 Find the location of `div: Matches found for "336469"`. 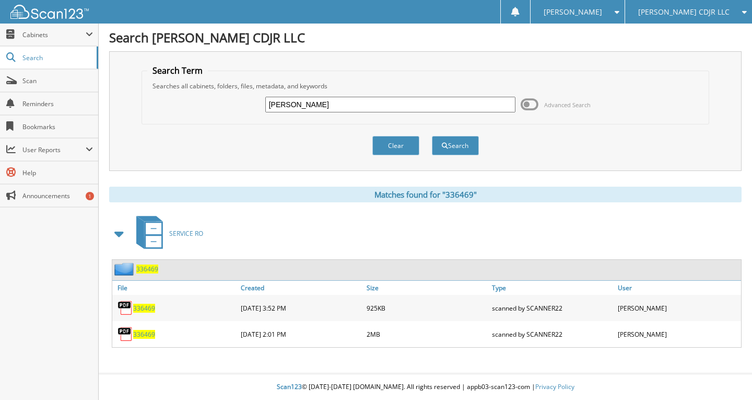

div: Matches found for "336469" is located at coordinates (425, 194).